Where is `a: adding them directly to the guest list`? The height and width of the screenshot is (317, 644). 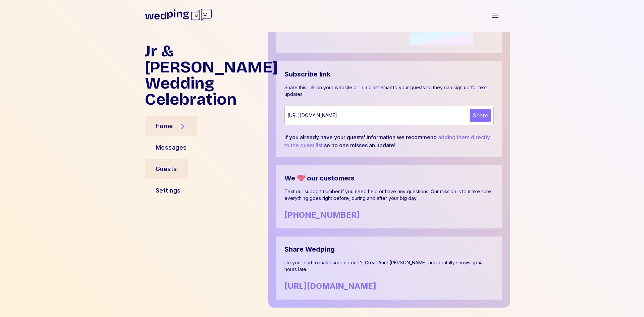
a: adding them directly to the guest list is located at coordinates (387, 141).